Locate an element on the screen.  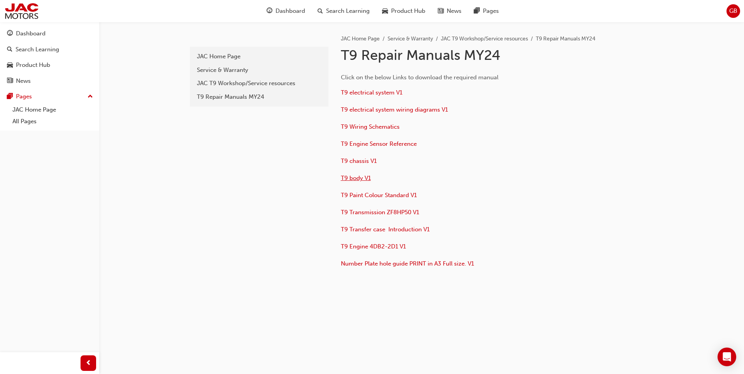
a: pages-iconPages is located at coordinates (486, 11).